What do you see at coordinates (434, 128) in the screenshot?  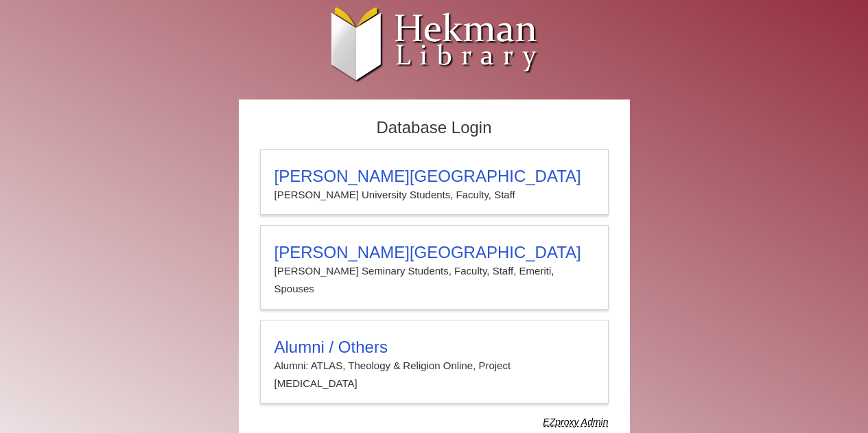 I see `h2: Database Login` at bounding box center [434, 128].